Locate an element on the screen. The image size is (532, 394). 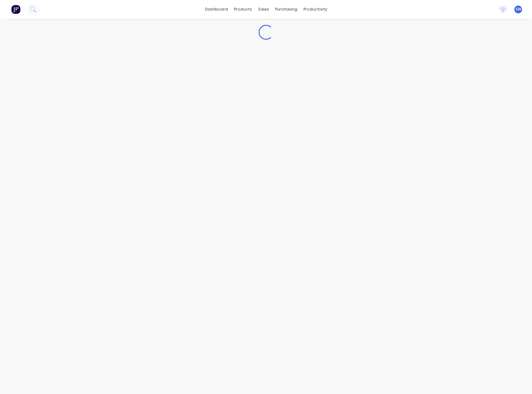
div: products is located at coordinates (243, 9).